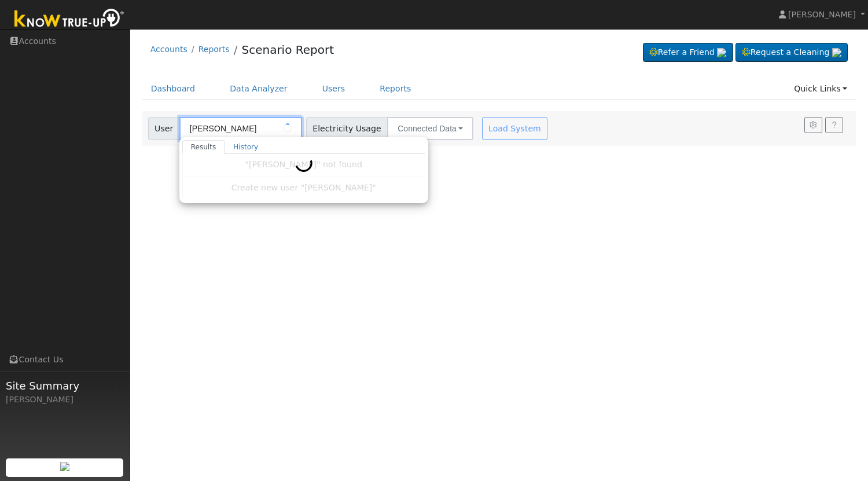  I want to click on a: Accounts, so click(169, 49).